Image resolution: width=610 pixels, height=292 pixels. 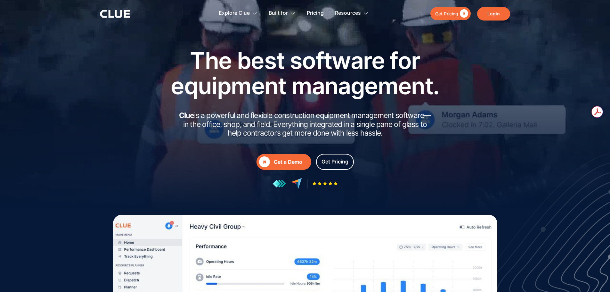 What do you see at coordinates (296, 183) in the screenshot?
I see `img: reviews at capterra` at bounding box center [296, 183].